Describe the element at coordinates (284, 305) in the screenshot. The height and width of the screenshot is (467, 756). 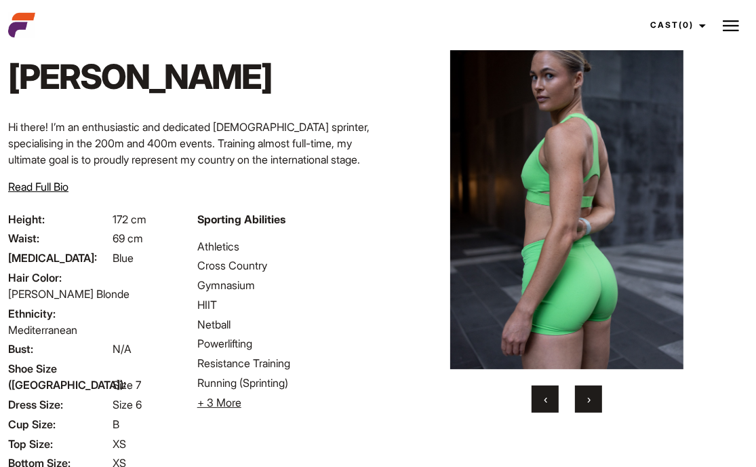
I see `li: HIIT` at that location.